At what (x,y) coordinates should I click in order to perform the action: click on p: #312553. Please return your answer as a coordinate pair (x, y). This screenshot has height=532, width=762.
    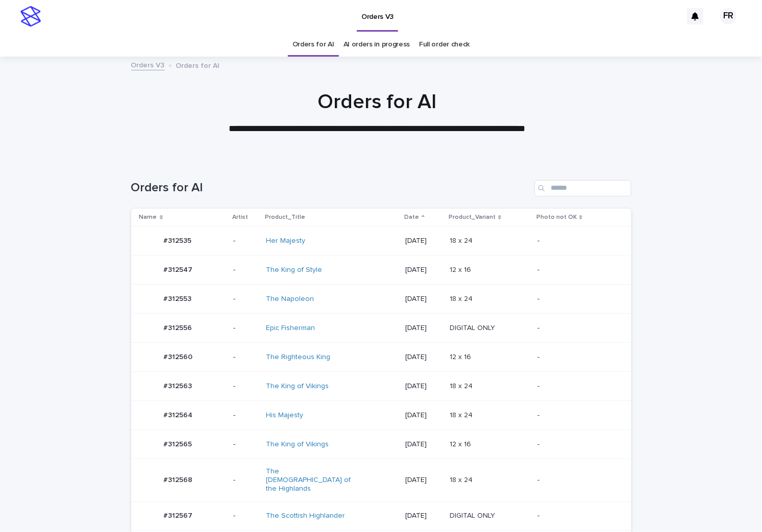
    Looking at the image, I should click on (178, 298).